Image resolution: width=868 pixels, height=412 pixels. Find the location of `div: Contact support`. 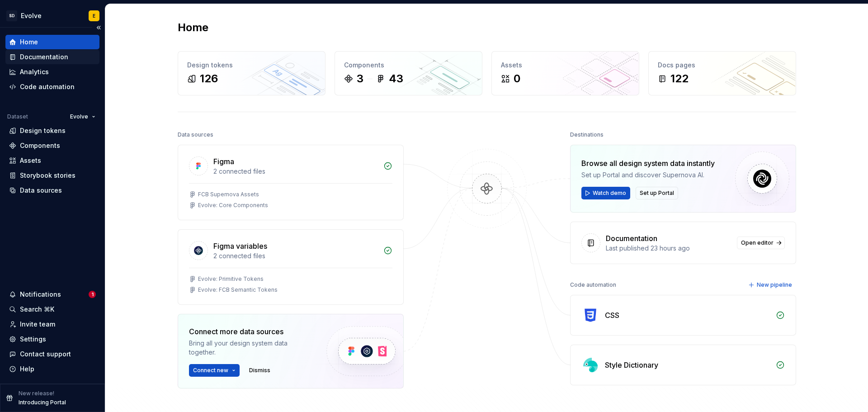

div: Contact support is located at coordinates (45, 354).